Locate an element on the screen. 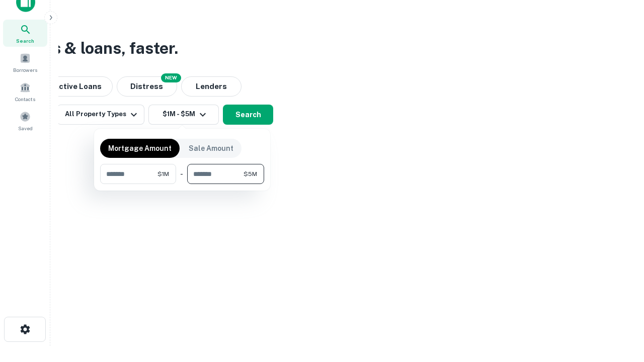 Image resolution: width=644 pixels, height=362 pixels. span: $1M is located at coordinates (163, 174).